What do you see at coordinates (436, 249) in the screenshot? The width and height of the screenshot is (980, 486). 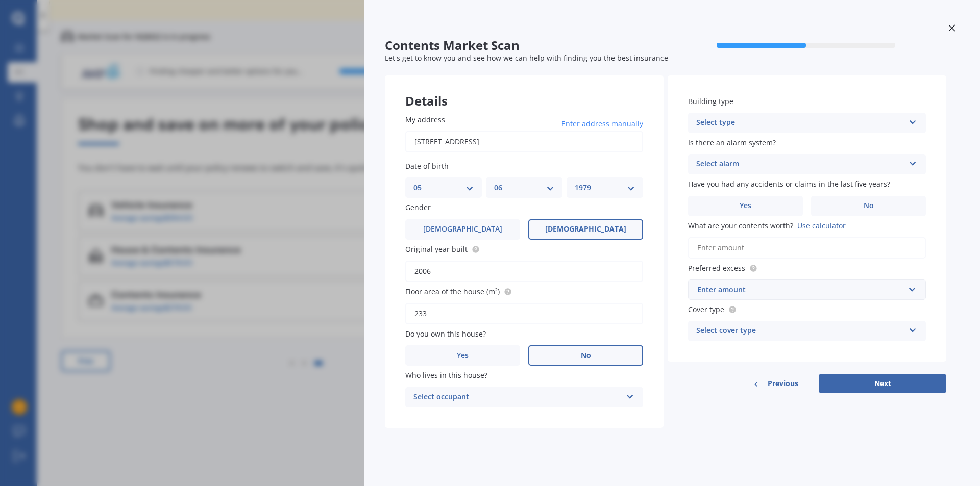 I see `span: Original year built` at bounding box center [436, 249].